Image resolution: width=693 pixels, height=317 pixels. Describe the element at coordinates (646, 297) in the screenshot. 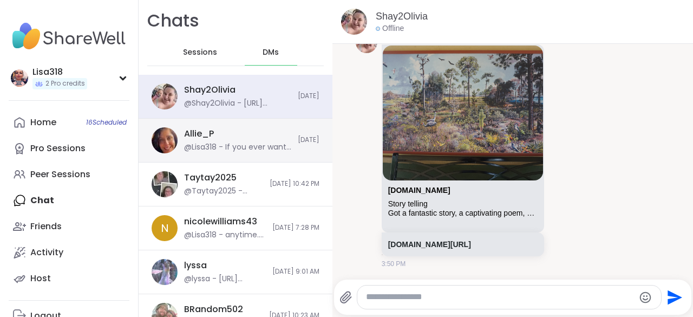

I see `button: Emoji picker` at that location.